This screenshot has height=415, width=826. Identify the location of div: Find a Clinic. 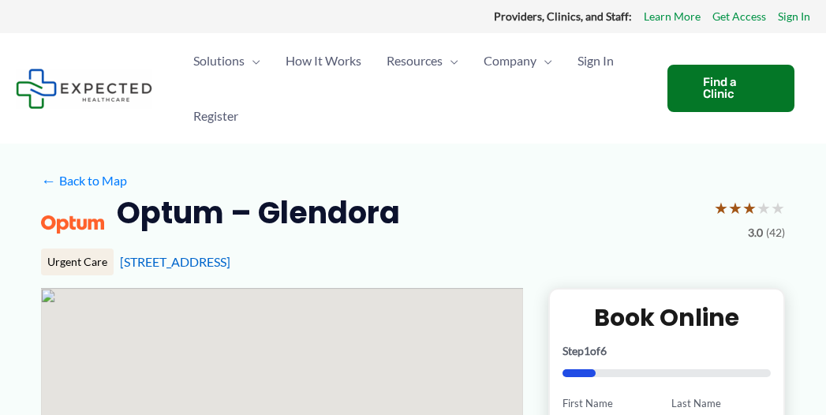
(731, 88).